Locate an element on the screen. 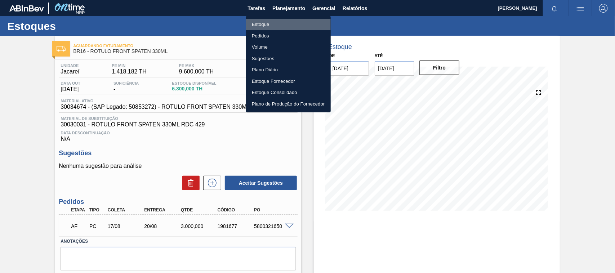 This screenshot has width=615, height=273. a: Pedidos is located at coordinates (288, 36).